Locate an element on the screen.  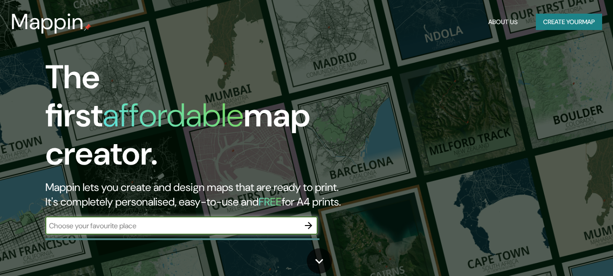
input: Choose your favourite place is located at coordinates (173, 225).